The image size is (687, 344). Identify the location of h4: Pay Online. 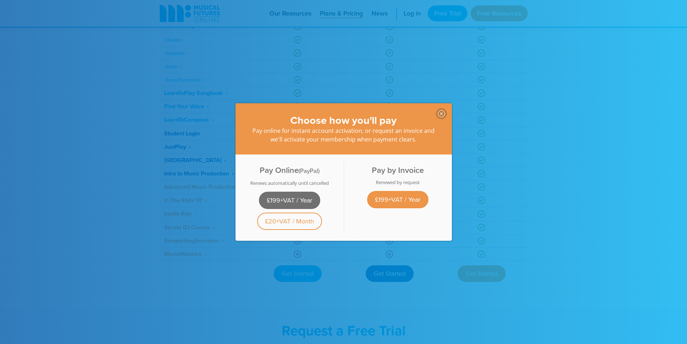
(290, 170).